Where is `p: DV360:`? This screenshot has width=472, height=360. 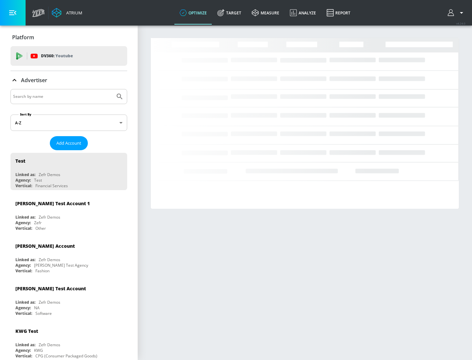 p: DV360: is located at coordinates (57, 56).